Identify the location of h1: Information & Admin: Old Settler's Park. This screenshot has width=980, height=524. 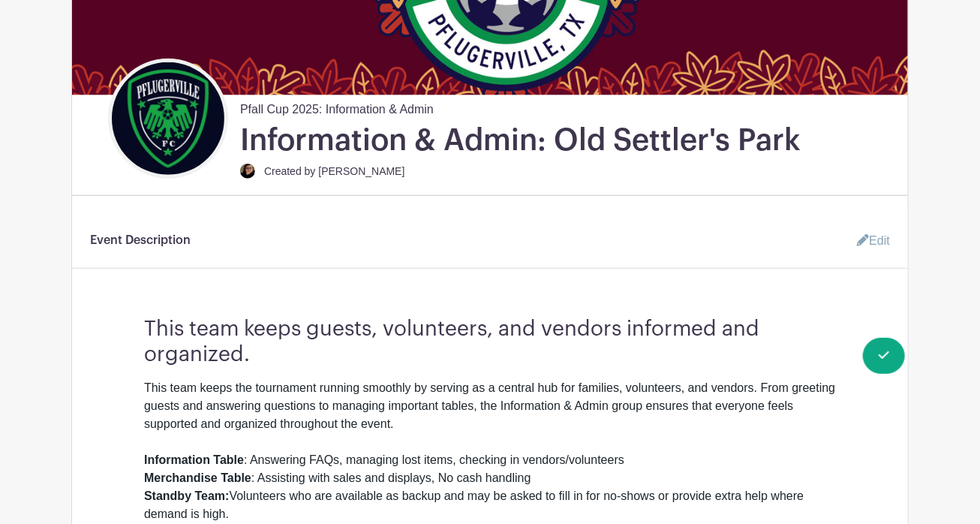
(520, 140).